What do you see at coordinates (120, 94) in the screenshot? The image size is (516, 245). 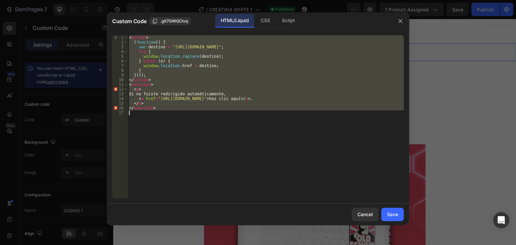 I see `div: 13` at bounding box center [120, 94].